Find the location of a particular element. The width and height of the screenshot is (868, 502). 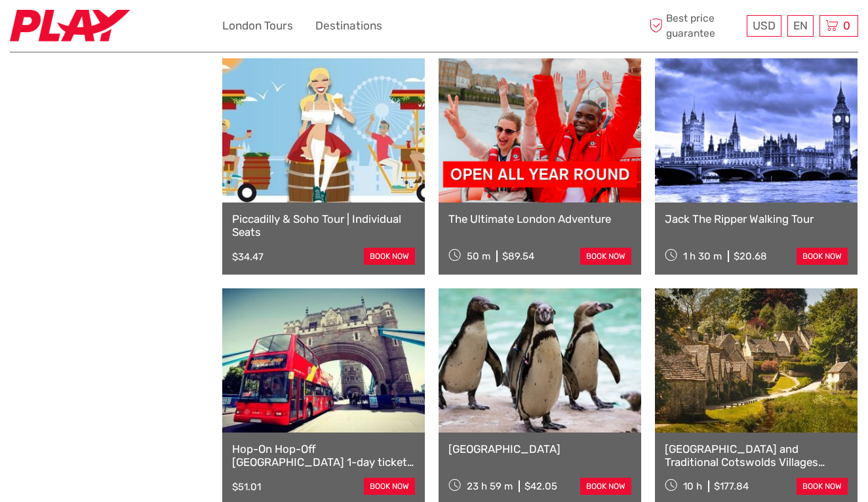

div: $89.54 is located at coordinates (518, 256).